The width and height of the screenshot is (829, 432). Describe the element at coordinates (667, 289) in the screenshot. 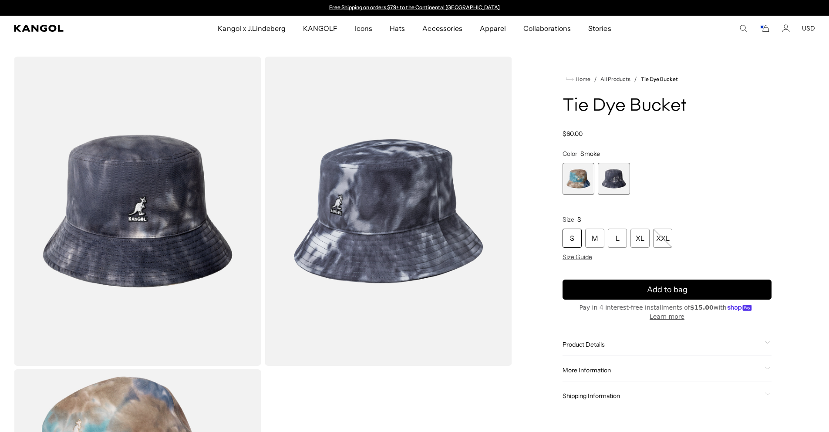

I see `button: Add to bag` at that location.